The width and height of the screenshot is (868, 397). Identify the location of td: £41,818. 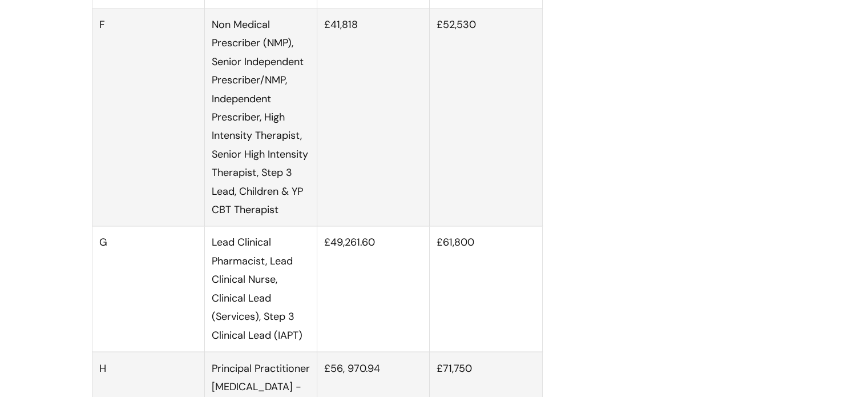
(373, 117).